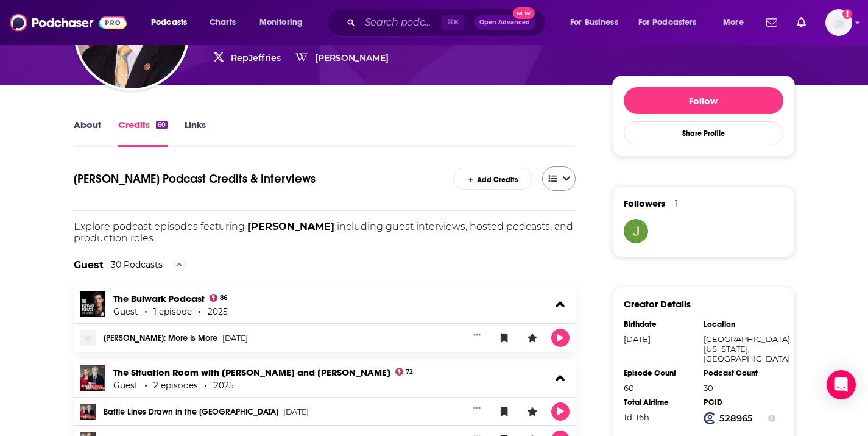 The image size is (868, 436). Describe the element at coordinates (677, 203) in the screenshot. I see `div: 1` at that location.